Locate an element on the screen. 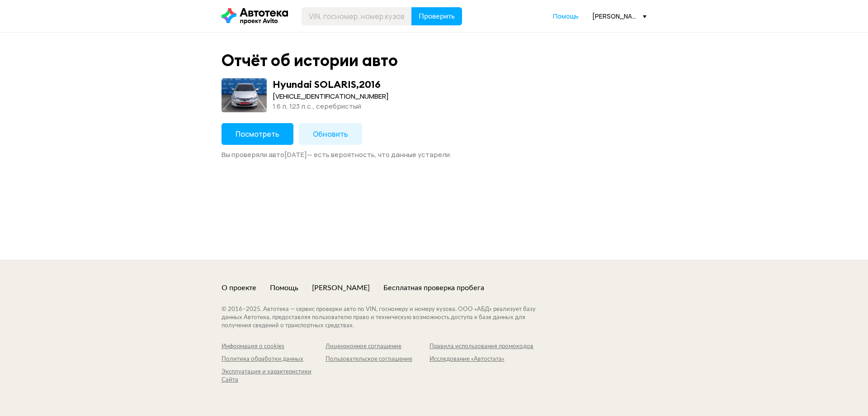 This screenshot has width=868, height=416. a: Лицензионное соглашение is located at coordinates (377, 347).